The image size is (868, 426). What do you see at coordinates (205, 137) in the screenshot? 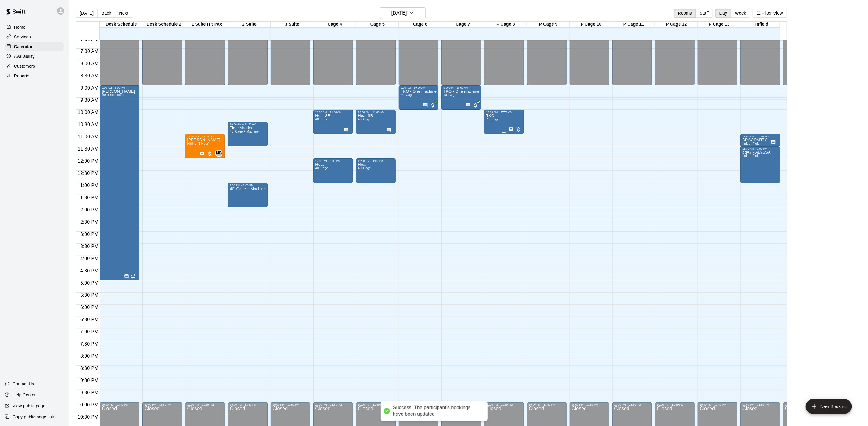
I see `div: 11:00 AM – 12:00 PM` at bounding box center [205, 137].